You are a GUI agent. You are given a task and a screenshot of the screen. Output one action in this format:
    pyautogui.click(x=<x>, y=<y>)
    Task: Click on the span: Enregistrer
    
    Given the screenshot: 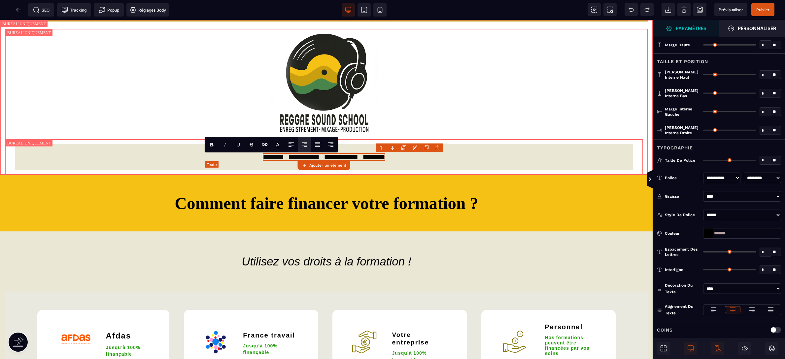 What is the action you would take?
    pyautogui.click(x=700, y=10)
    